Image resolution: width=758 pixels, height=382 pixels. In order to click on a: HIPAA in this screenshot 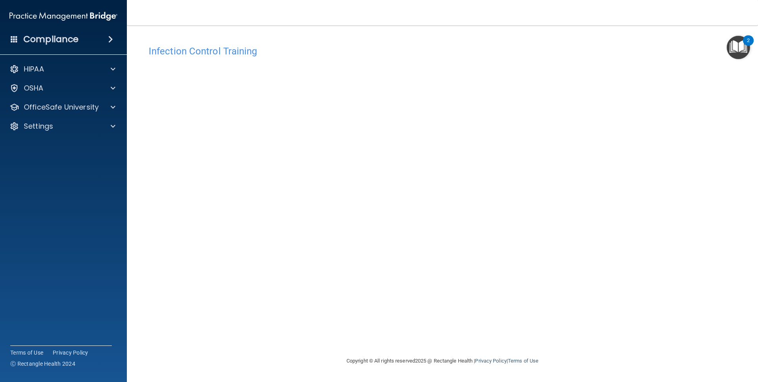, I will do `click(62, 69)`.